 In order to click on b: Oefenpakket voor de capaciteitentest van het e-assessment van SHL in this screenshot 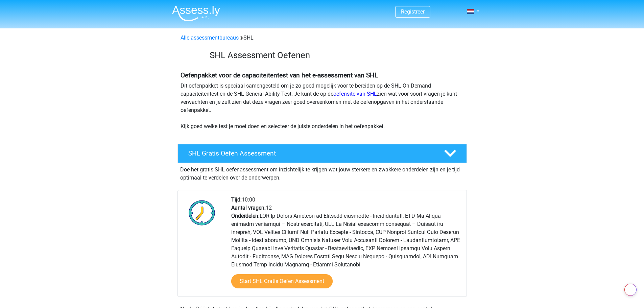, I will do `click(279, 75)`.